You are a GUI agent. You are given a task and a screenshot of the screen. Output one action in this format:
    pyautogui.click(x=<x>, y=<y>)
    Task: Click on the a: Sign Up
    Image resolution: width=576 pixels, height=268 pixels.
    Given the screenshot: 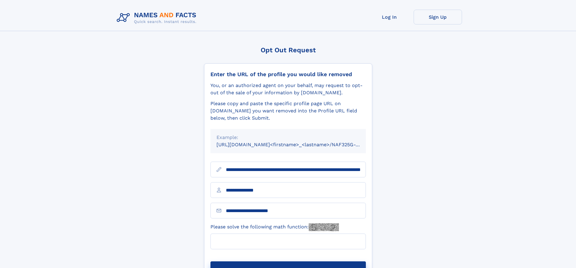 What is the action you would take?
    pyautogui.click(x=437, y=17)
    